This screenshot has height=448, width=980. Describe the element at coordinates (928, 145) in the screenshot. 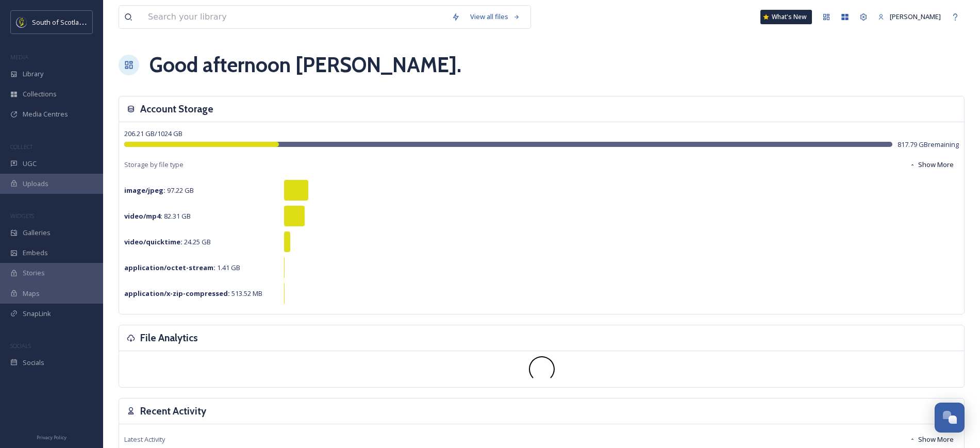

I see `span: 817.79 GB remaining` at that location.